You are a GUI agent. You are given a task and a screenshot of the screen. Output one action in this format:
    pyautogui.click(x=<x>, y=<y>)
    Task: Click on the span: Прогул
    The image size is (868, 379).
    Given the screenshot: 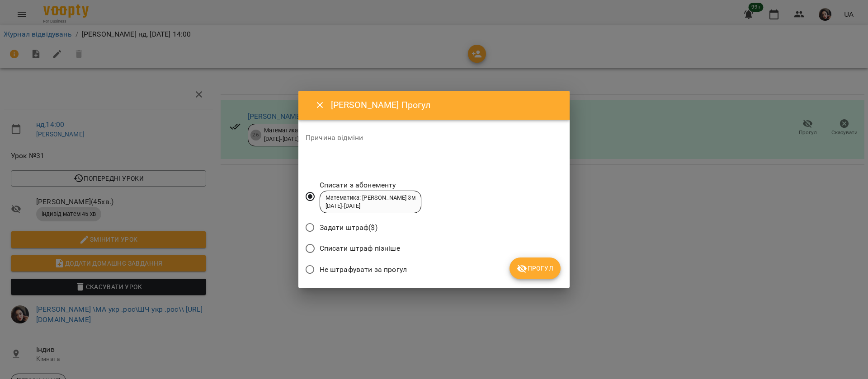 What is the action you would take?
    pyautogui.click(x=535, y=268)
    